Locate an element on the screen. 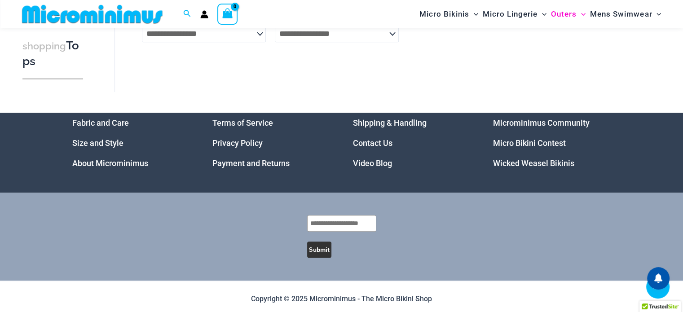 The image size is (683, 312). a: Microminimus Community is located at coordinates (541, 123).